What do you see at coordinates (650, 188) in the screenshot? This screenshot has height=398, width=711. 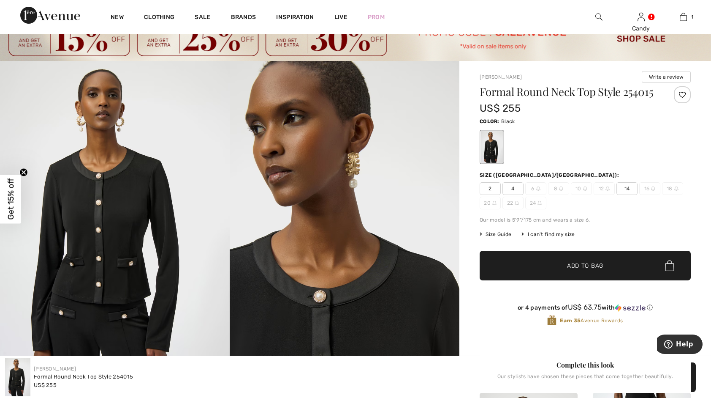 I see `span: 16` at bounding box center [650, 188].